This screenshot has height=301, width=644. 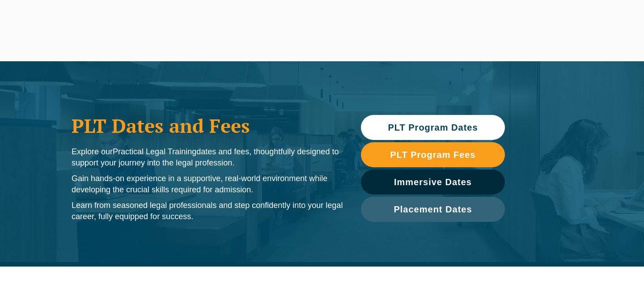 I want to click on span: Immersive Dates, so click(x=433, y=182).